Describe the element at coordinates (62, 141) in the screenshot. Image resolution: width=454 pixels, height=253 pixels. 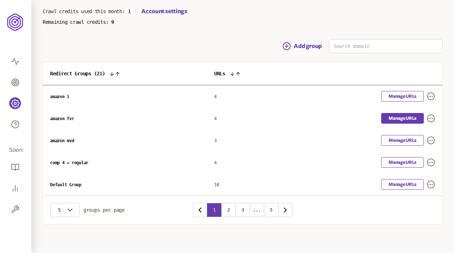
I see `span: amazon mvd` at that location.